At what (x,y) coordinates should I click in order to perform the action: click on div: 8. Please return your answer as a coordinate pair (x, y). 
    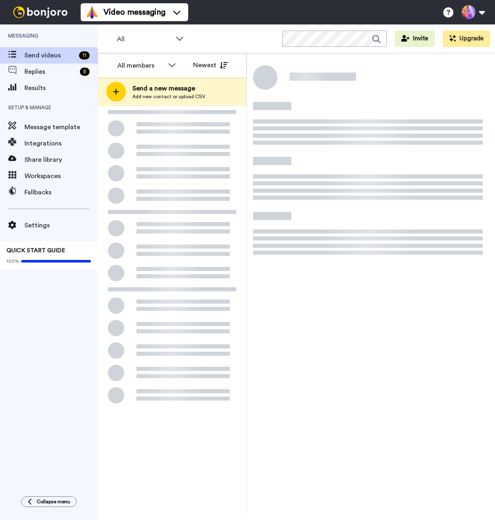
    Looking at the image, I should click on (85, 72).